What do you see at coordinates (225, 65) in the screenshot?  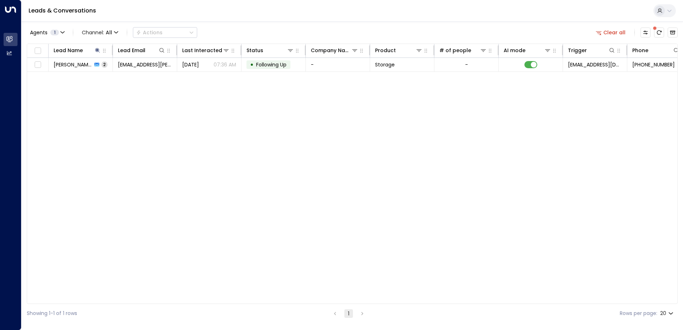 I see `p: 07:36 AM` at bounding box center [225, 65].